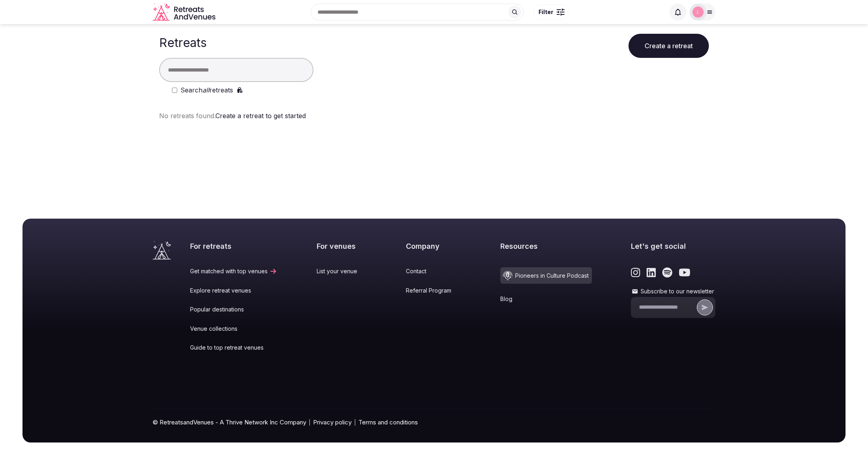  I want to click on a: Pioneers in Culture Podcast, so click(546, 275).